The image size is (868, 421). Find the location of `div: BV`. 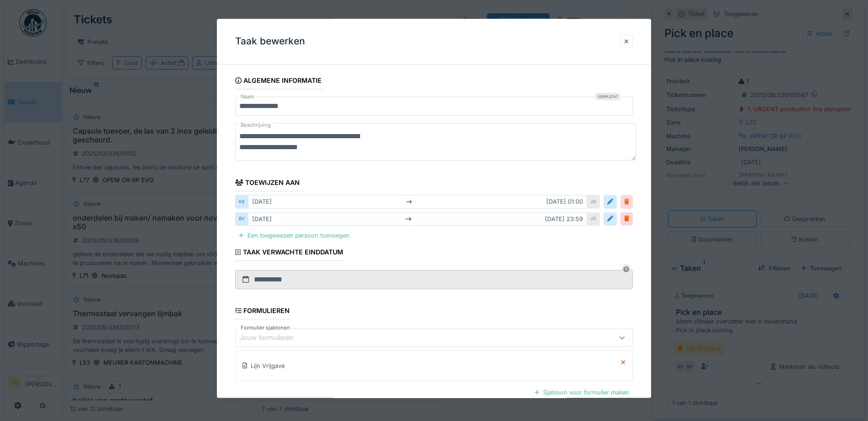

div: BV is located at coordinates (242, 219).